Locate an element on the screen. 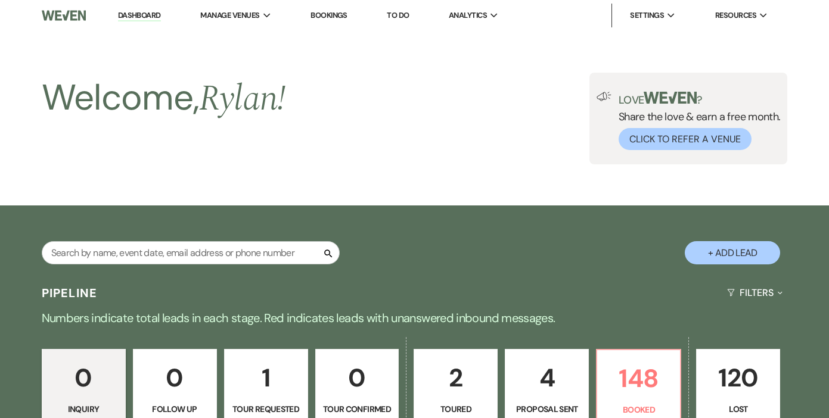 The height and width of the screenshot is (418, 829). p: Proposal Sent is located at coordinates (547, 410).